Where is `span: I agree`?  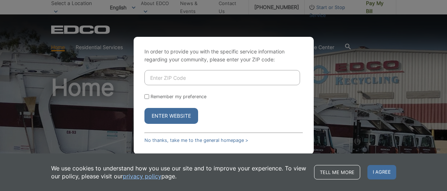 span: I agree is located at coordinates (382, 172).